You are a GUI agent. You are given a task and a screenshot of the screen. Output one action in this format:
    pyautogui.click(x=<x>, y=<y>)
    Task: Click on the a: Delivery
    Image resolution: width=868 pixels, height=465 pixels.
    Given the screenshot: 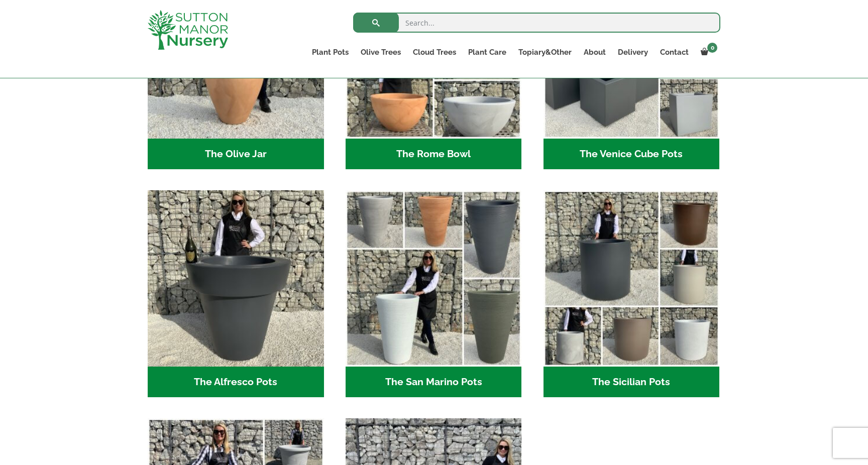 What is the action you would take?
    pyautogui.click(x=633, y=53)
    